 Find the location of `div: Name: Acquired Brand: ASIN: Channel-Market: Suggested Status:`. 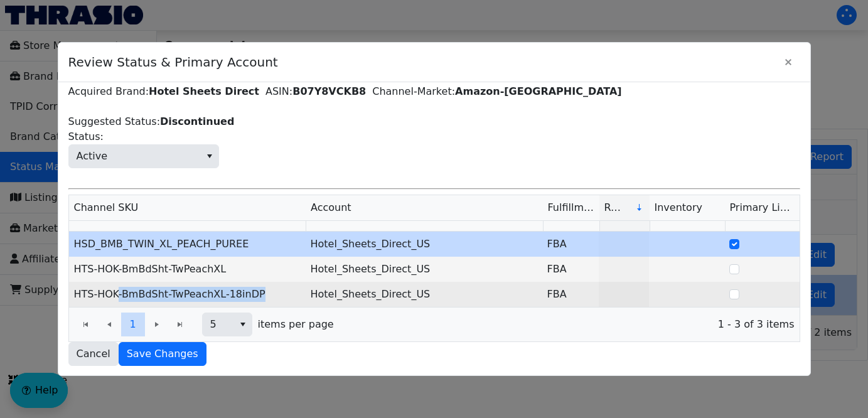

div: Name: Acquired Brand: ASIN: Channel-Market: Suggested Status: is located at coordinates (435, 202).